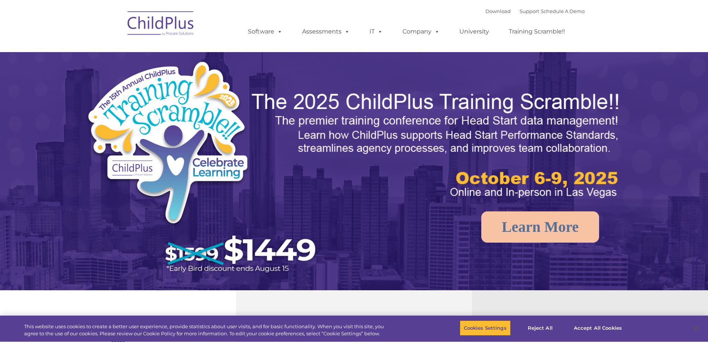  I want to click on a: IT, so click(376, 32).